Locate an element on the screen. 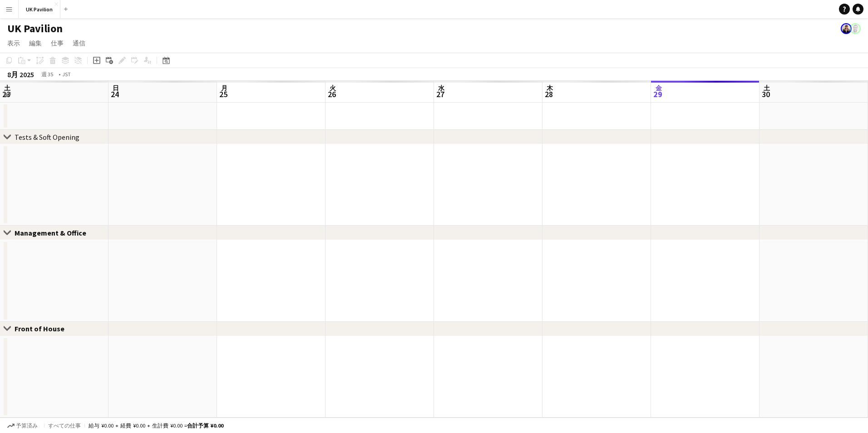 The image size is (868, 433). span: 火 is located at coordinates (332, 88).